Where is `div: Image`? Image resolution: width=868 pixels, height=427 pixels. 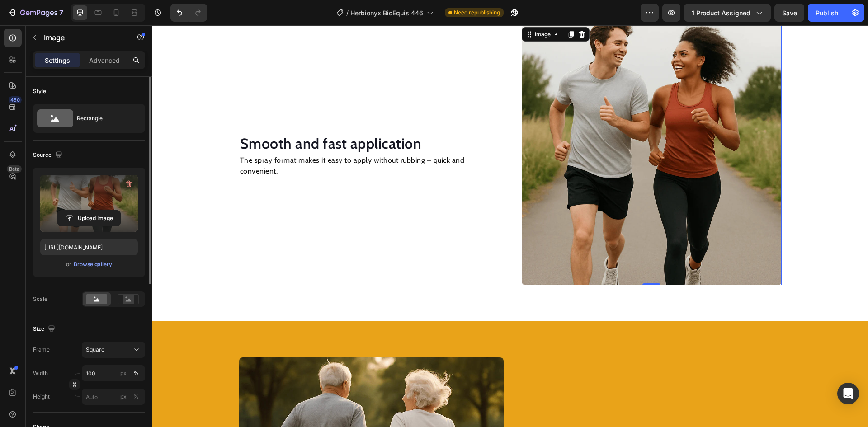
div: Image is located at coordinates (390, 9).